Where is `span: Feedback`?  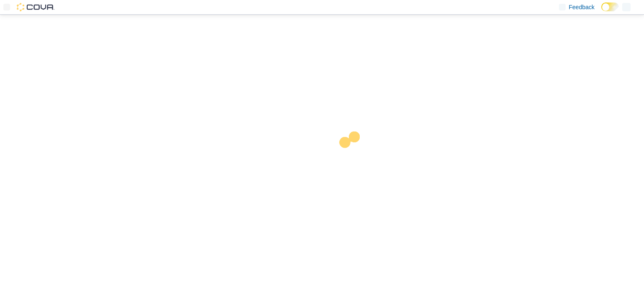 span: Feedback is located at coordinates (582, 7).